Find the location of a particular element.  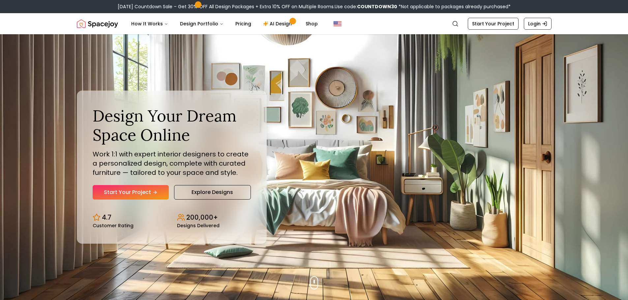

a: Shop is located at coordinates (311, 24).